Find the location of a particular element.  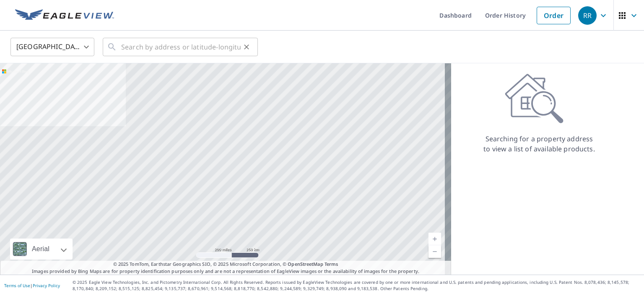

span: © 2025 TomTom, Earthstar Geographics SIO, © 2025 Microsoft Corporation, © is located at coordinates (226, 264).